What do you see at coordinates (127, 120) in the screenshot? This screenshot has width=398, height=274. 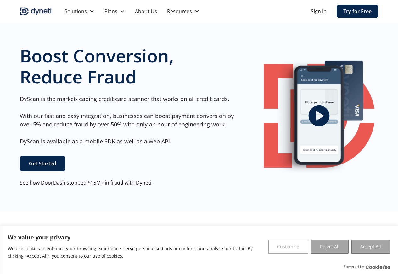 I see `p: DyScan is the market-leading credit card scanner that works on all credit cards. With our fast an...` at bounding box center [127, 120].